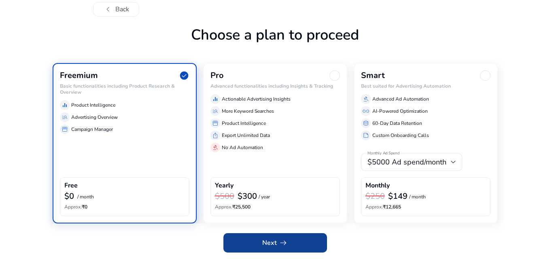  I want to click on p: Custom Onboarding Calls, so click(401, 136).